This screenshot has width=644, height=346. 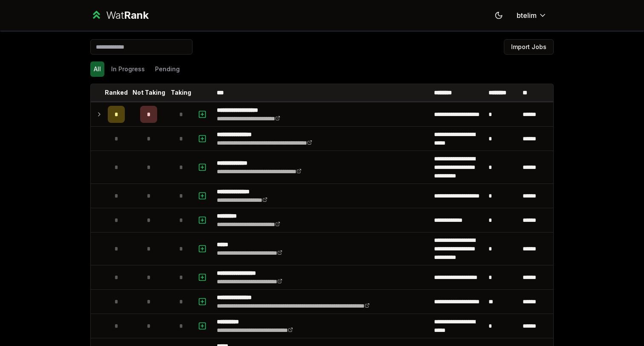 I want to click on span: Rank, so click(x=136, y=15).